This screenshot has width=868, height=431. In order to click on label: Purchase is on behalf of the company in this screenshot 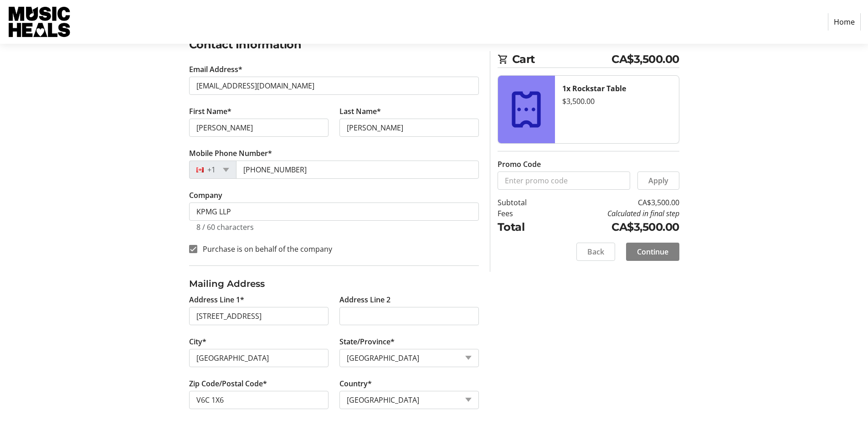, I will do `click(265, 249)`.